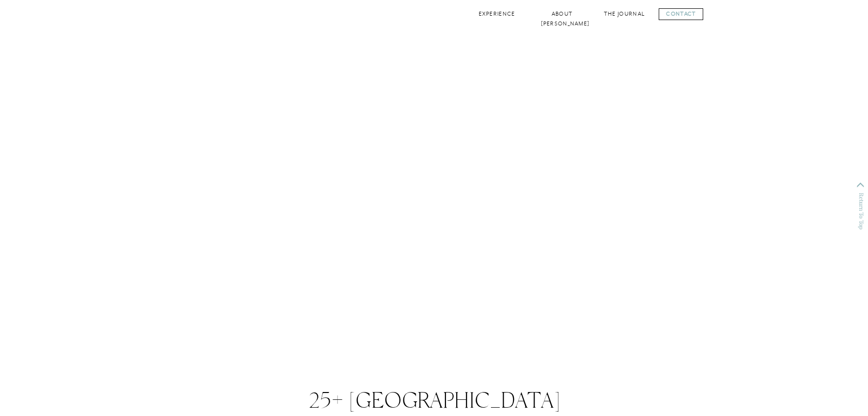 The width and height of the screenshot is (868, 416). What do you see at coordinates (497, 14) in the screenshot?
I see `a: Experience` at bounding box center [497, 14].